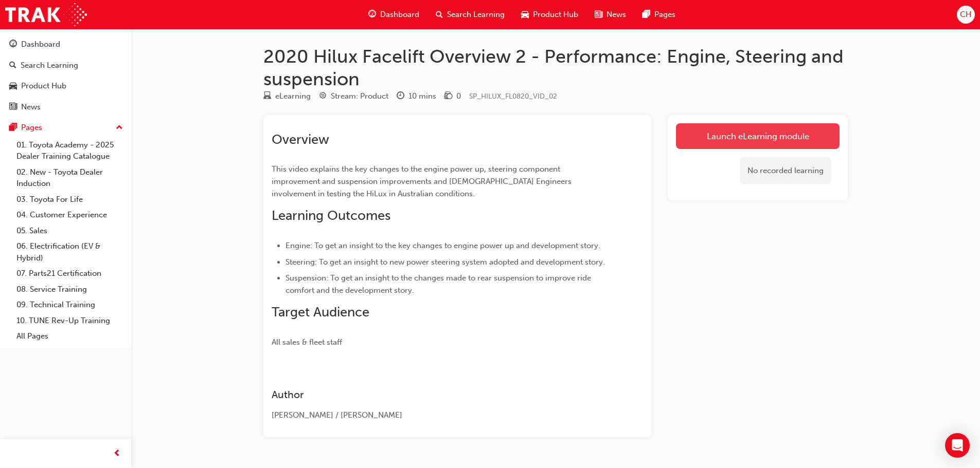 The height and width of the screenshot is (468, 980). What do you see at coordinates (443, 246) in the screenshot?
I see `span: Engine: To get an insight to the key changes to engine power up and development story.` at bounding box center [443, 246].